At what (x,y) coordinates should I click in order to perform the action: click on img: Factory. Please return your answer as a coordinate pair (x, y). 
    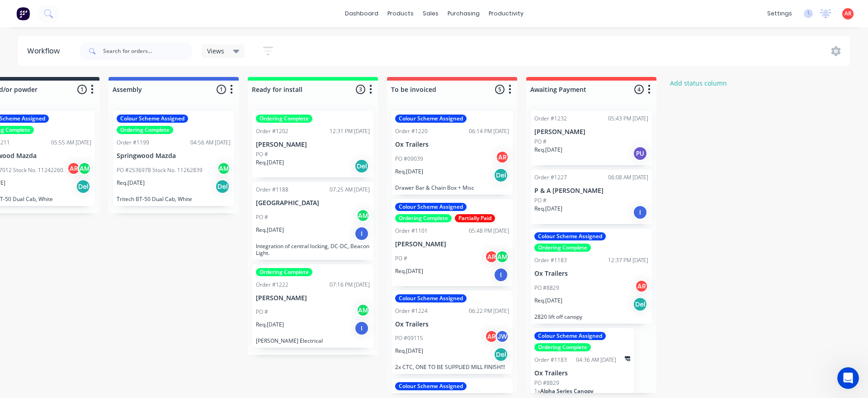
    Looking at the image, I should click on (23, 13).